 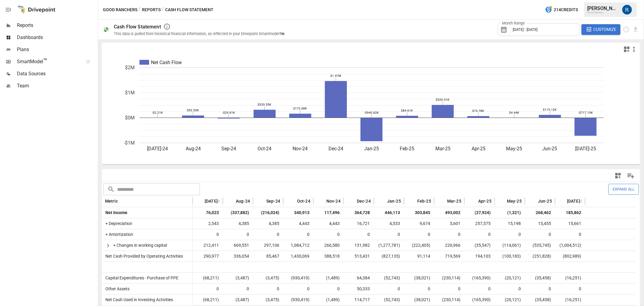 What do you see at coordinates (362, 212) in the screenshot?
I see `span: 364,728` at bounding box center [362, 212].